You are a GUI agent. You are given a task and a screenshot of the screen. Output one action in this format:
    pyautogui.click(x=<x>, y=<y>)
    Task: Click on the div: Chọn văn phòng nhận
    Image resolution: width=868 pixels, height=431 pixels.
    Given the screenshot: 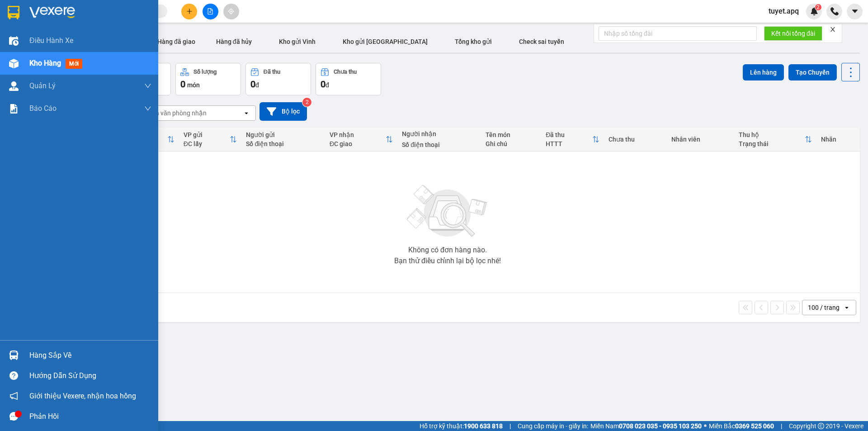 What is the action you would take?
    pyautogui.click(x=176, y=113)
    